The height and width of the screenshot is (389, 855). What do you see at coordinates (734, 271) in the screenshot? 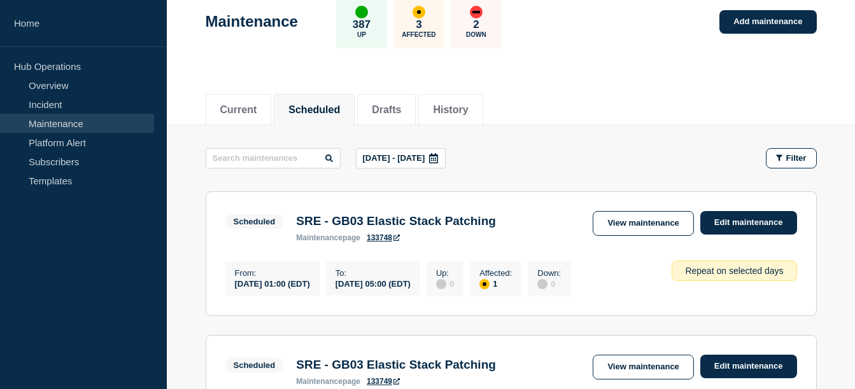
I see `div: Repeat on selected days` at bounding box center [734, 271].